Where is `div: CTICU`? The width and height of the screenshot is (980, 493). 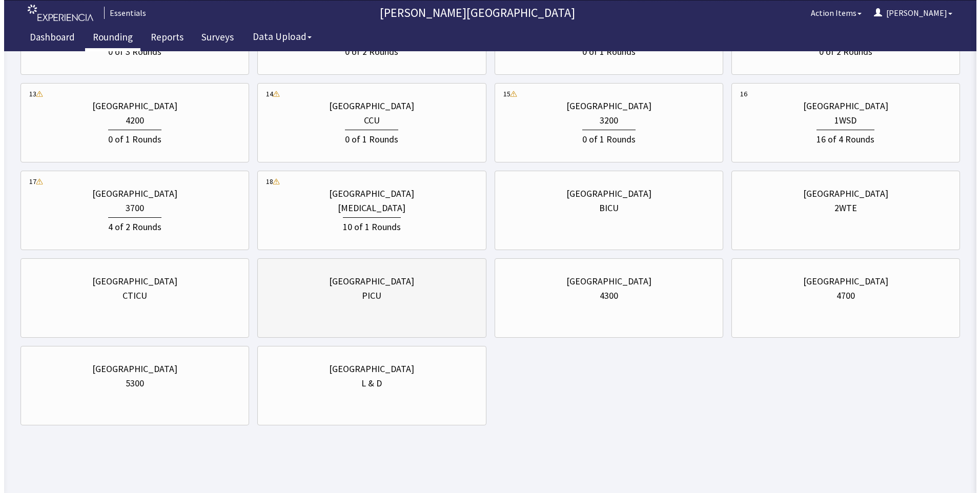 div: CTICU is located at coordinates (131, 295).